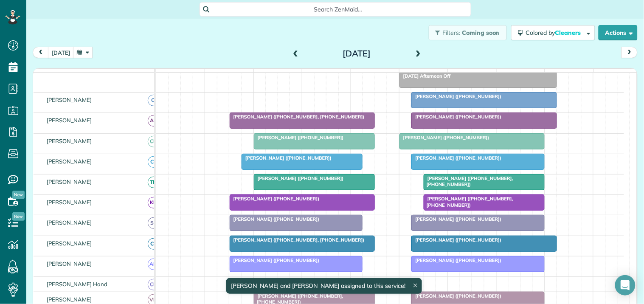  Describe the element at coordinates (261, 74) in the screenshot. I see `span: 9am` at that location.